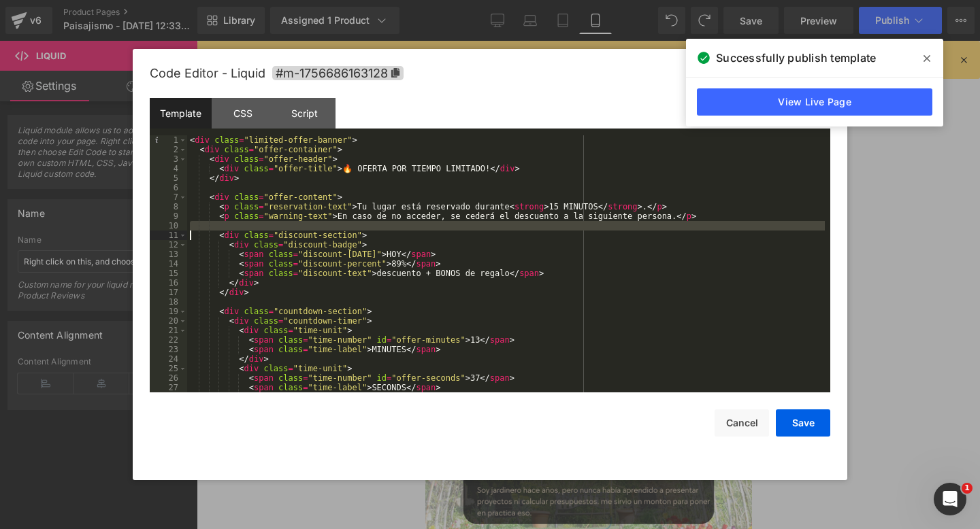  What do you see at coordinates (180, 113) in the screenshot?
I see `div: Template` at bounding box center [180, 113].